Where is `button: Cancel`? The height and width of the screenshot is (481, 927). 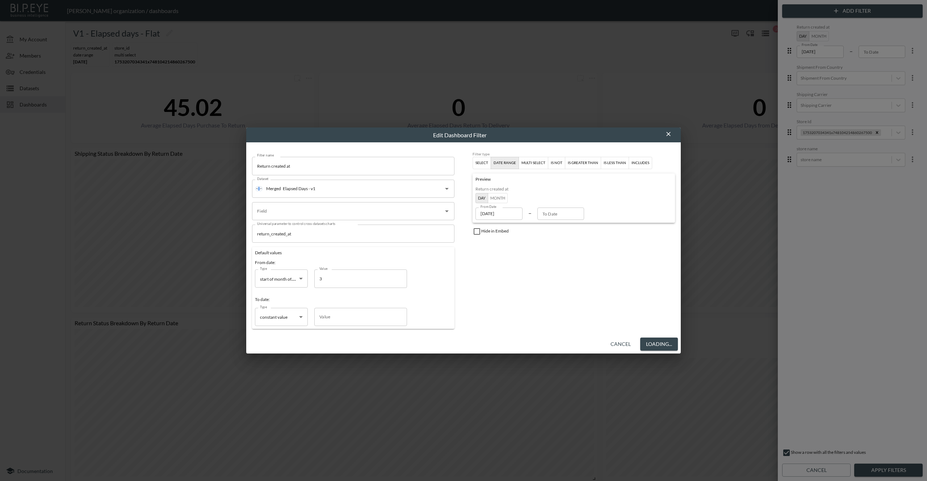
button: Cancel is located at coordinates (621, 344).